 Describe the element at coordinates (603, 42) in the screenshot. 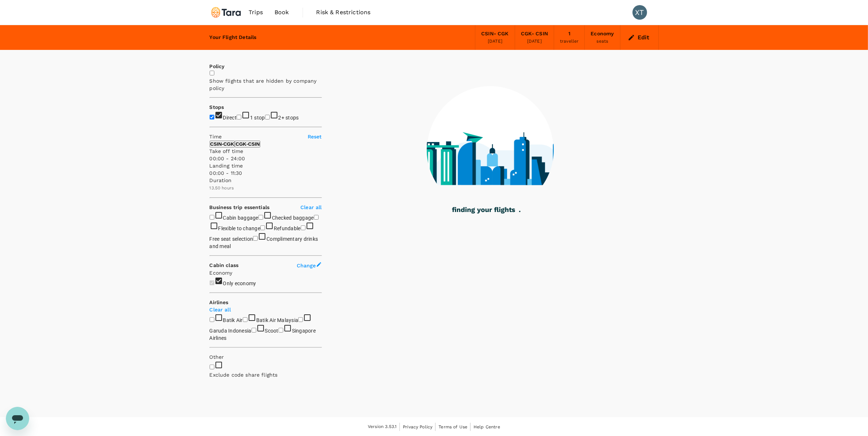

I see `div: seats` at that location.